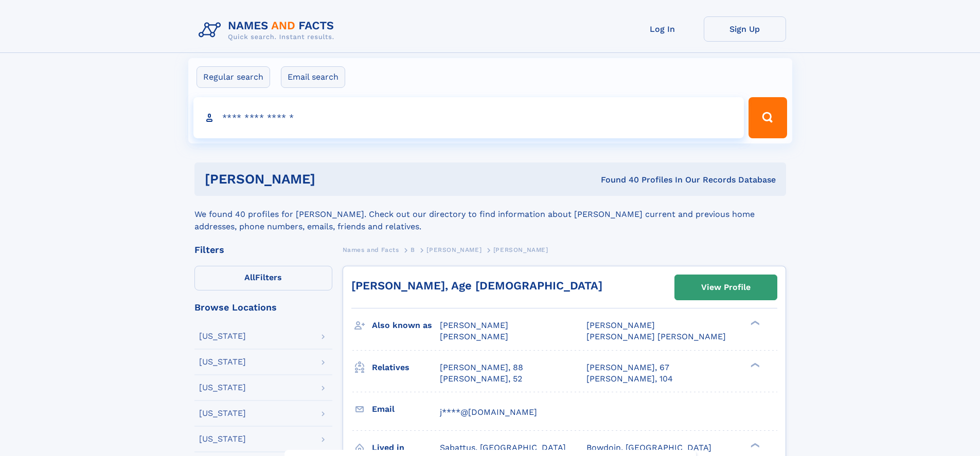  Describe the element at coordinates (412, 250) in the screenshot. I see `span: B` at that location.